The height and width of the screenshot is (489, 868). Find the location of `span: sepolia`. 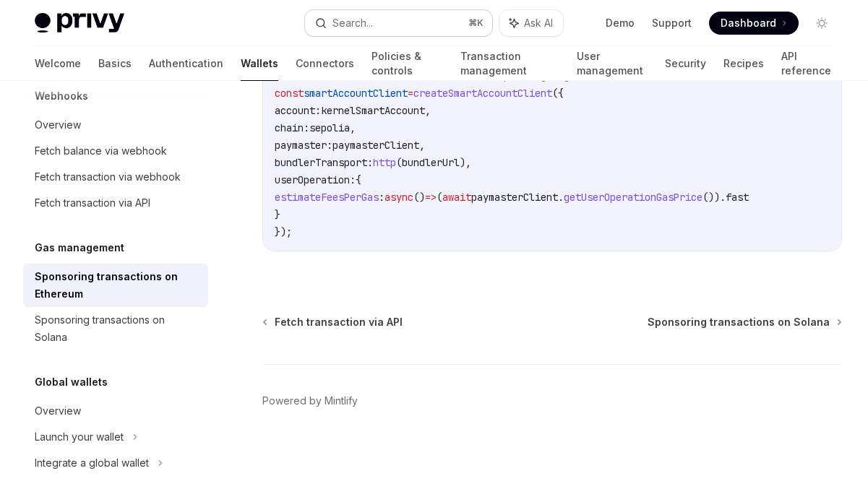

span: sepolia is located at coordinates (330, 128).